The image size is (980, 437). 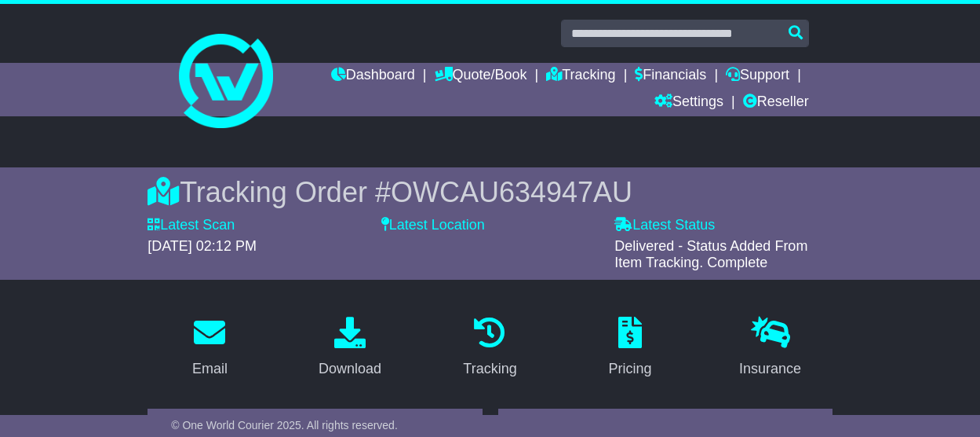 I want to click on label: Latest Status, so click(x=665, y=225).